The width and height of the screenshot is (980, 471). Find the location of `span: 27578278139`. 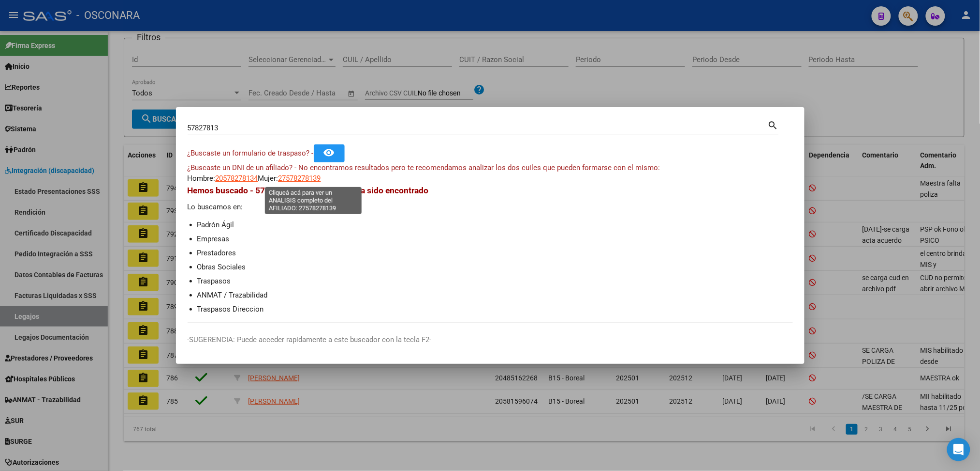

span: 27578278139 is located at coordinates (300, 178).